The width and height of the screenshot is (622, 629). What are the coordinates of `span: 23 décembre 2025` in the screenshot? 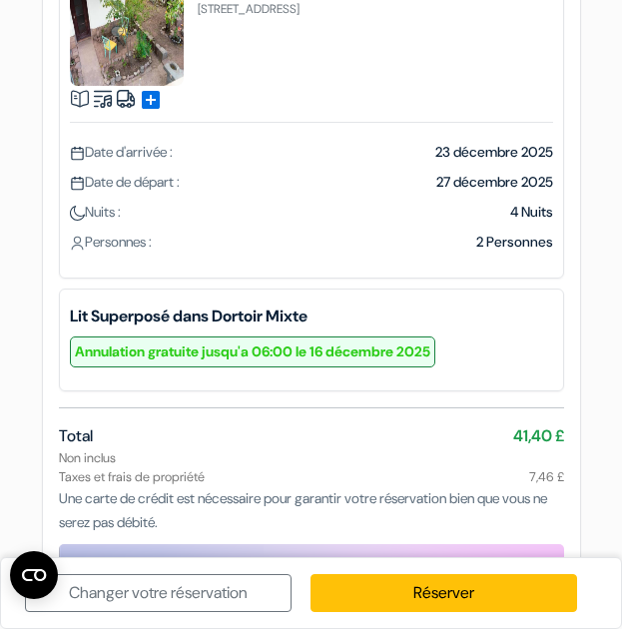 It's located at (494, 152).